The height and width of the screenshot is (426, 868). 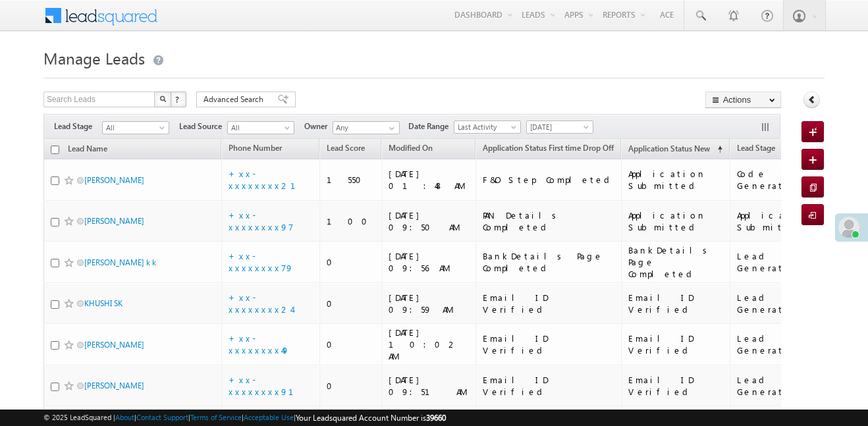 What do you see at coordinates (203, 127) in the screenshot?
I see `span: Lead Source` at bounding box center [203, 127].